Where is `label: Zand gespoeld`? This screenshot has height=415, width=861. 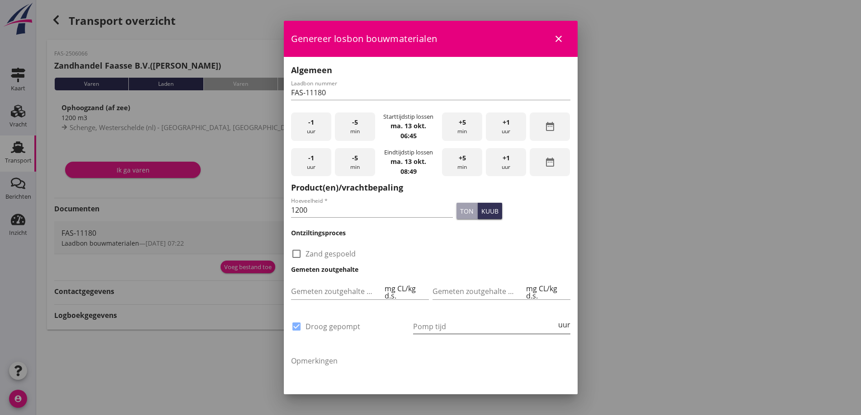
label: Zand gespoeld is located at coordinates (330, 254).